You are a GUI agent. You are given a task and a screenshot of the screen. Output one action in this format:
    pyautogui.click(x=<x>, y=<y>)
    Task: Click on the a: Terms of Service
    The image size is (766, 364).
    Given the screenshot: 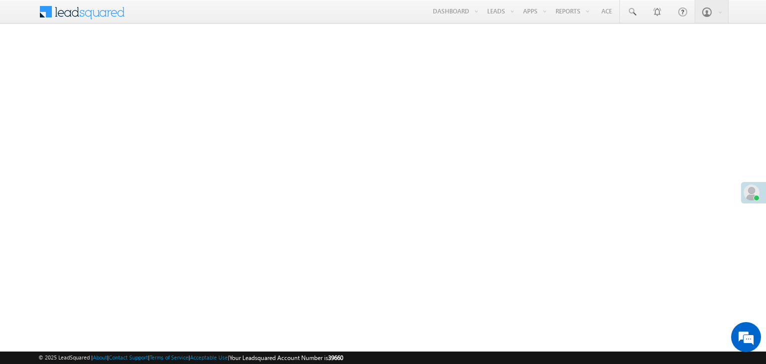 What is the action you would take?
    pyautogui.click(x=169, y=357)
    